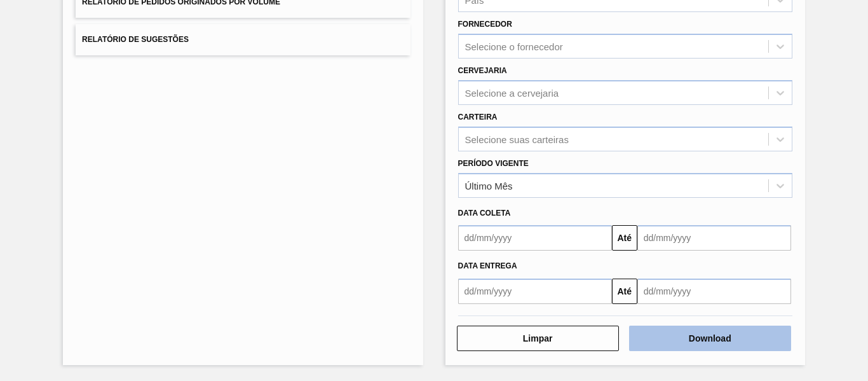  What do you see at coordinates (485, 24) in the screenshot?
I see `label: Fornecedor` at bounding box center [485, 24].